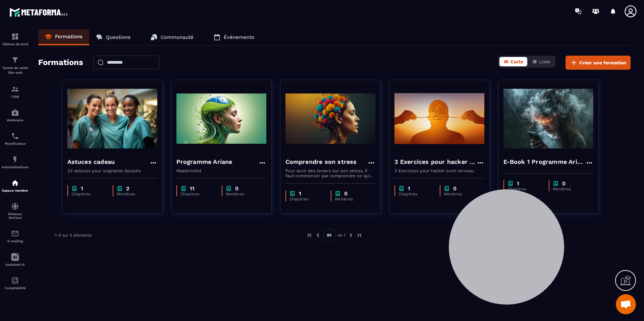  I want to click on h4: Comprendre son stress, so click(321, 162).